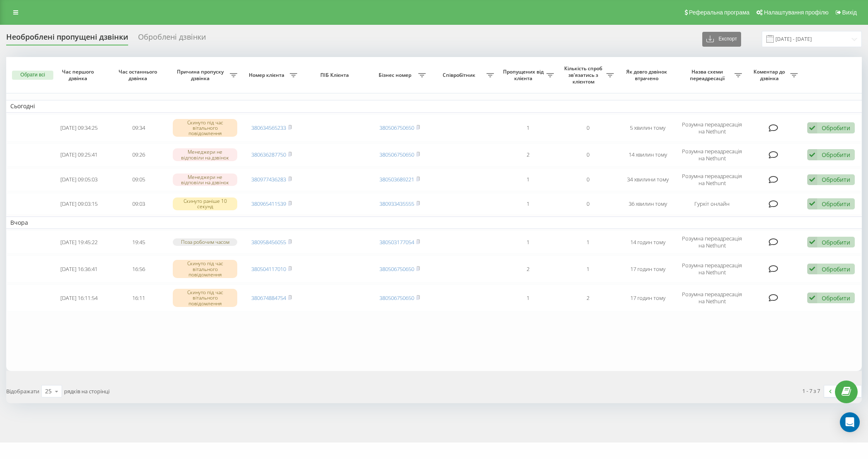 This screenshot has height=459, width=868. What do you see at coordinates (719, 12) in the screenshot?
I see `span: Реферальна програма` at bounding box center [719, 12].